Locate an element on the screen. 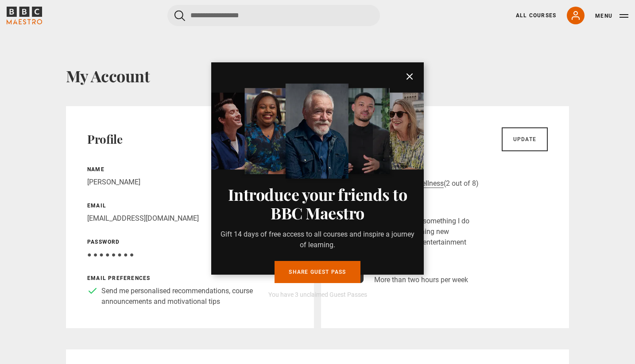  p: Send me personalised recommendations, course announcements and motivational tips is located at coordinates (197, 297).